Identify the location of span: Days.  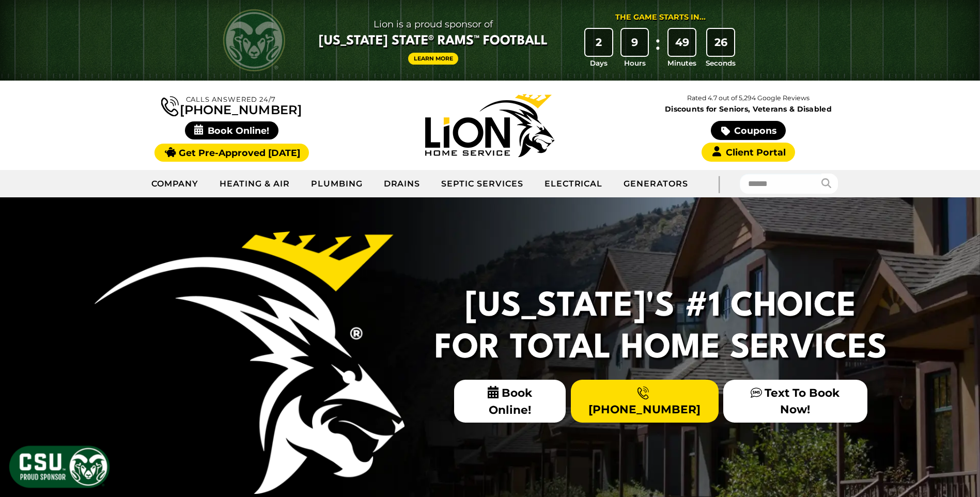
(599, 63).